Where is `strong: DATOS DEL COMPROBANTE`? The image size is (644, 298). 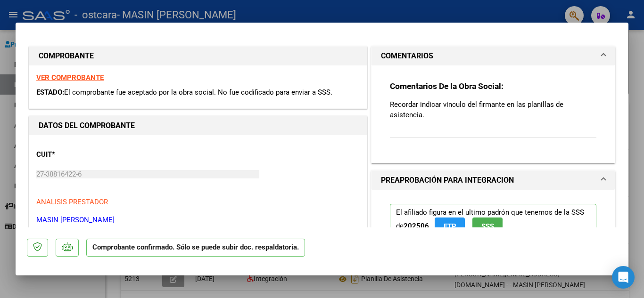 strong: DATOS DEL COMPROBANTE is located at coordinates (87, 125).